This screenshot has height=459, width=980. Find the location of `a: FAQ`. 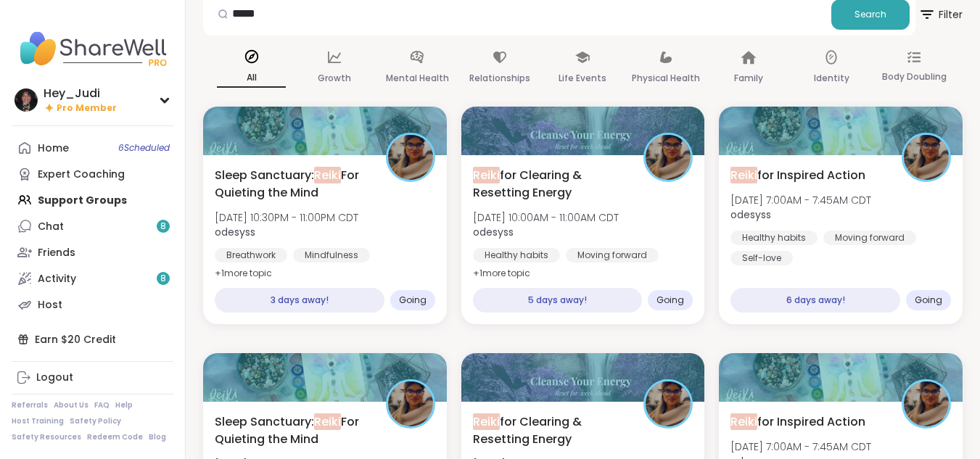

a: FAQ is located at coordinates (101, 405).